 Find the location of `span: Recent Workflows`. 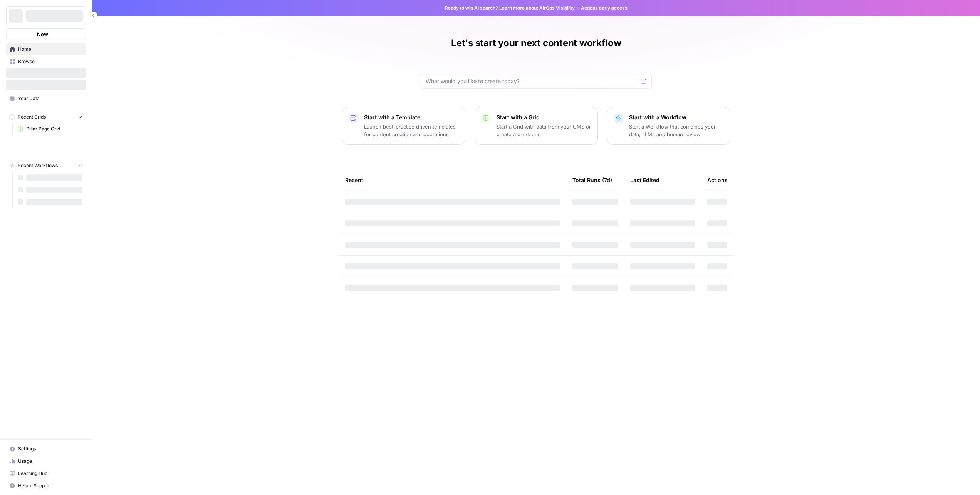

span: Recent Workflows is located at coordinates (38, 166).